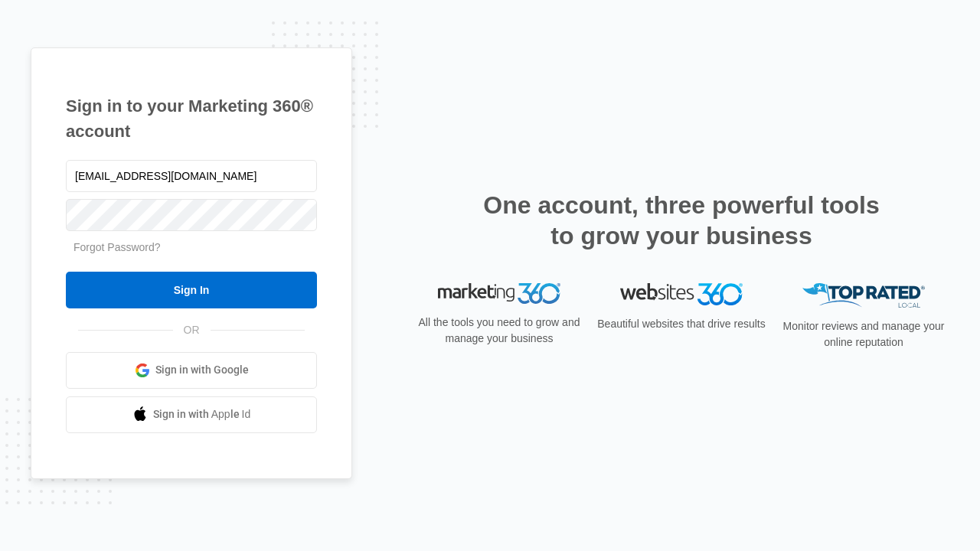 The image size is (980, 551). I want to click on img: Marketing 360, so click(499, 293).